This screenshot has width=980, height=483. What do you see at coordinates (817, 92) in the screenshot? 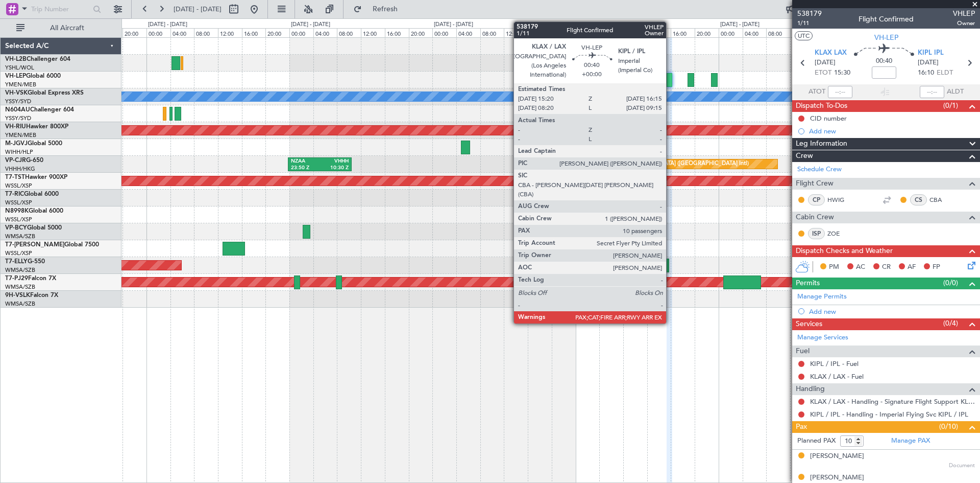
I see `span: ATOT` at bounding box center [817, 92].